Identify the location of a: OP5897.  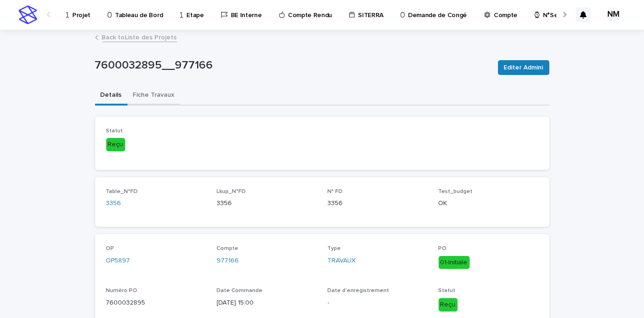
(118, 261).